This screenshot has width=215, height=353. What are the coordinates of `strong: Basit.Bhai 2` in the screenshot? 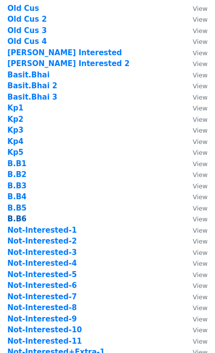 It's located at (33, 86).